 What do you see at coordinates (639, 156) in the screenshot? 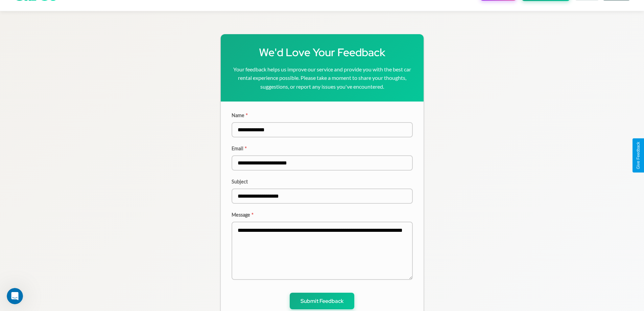
I see `div: Give Feedback` at bounding box center [639, 156].